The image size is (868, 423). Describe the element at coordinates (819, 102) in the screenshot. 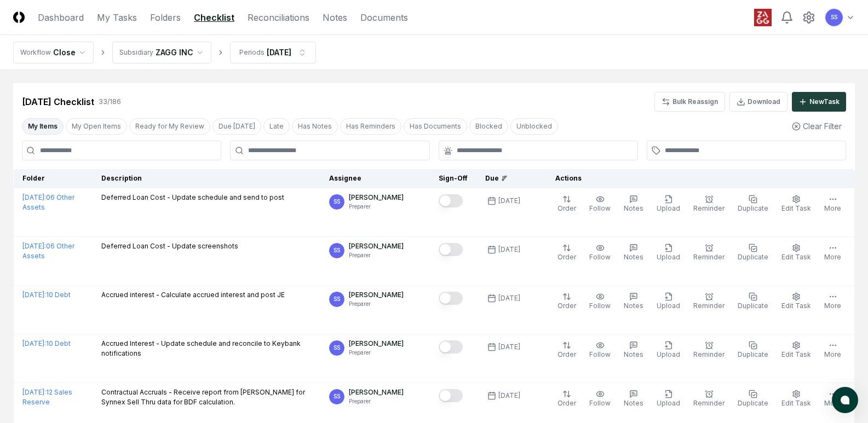

I see `button: NewTask` at that location.